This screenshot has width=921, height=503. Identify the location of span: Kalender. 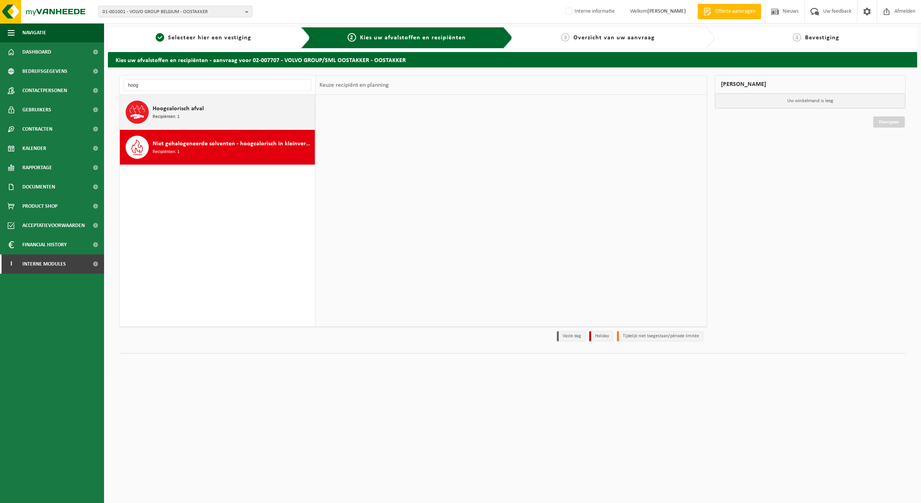
(34, 148).